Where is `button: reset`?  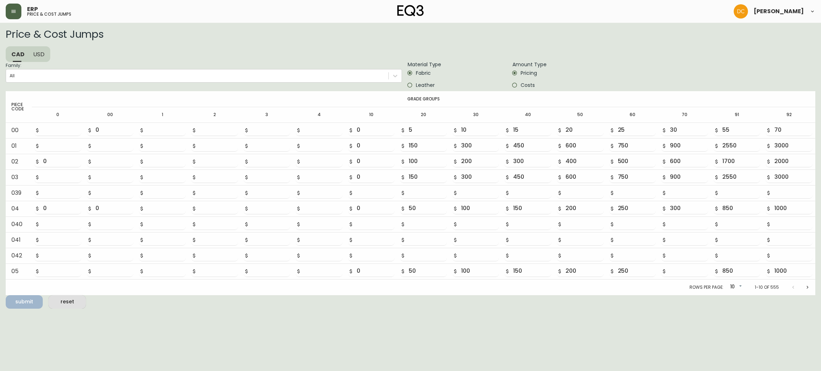
button: reset is located at coordinates (67, 302).